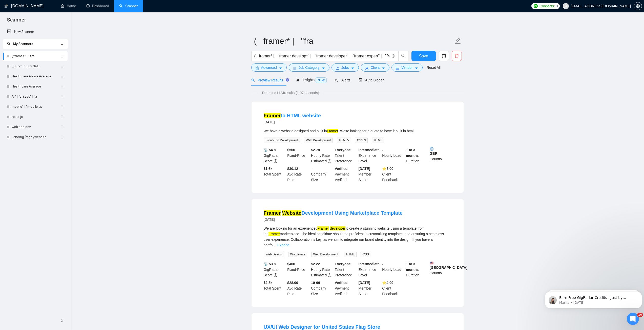  What do you see at coordinates (35, 32) in the screenshot?
I see `a: New Scanner` at bounding box center [35, 32].